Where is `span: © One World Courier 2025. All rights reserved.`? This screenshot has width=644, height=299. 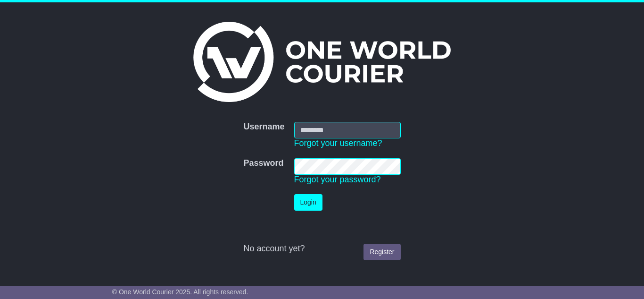
span: © One World Courier 2025. All rights reserved. is located at coordinates (180, 292).